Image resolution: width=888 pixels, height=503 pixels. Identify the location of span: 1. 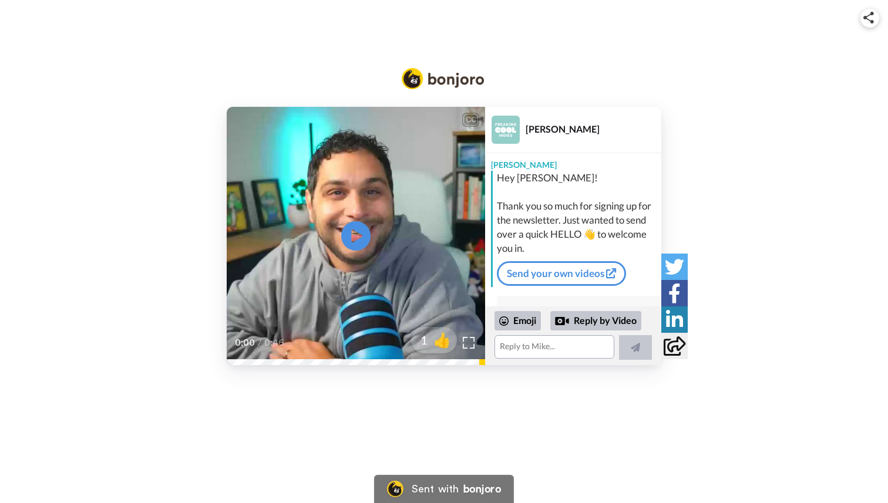
(419, 340).